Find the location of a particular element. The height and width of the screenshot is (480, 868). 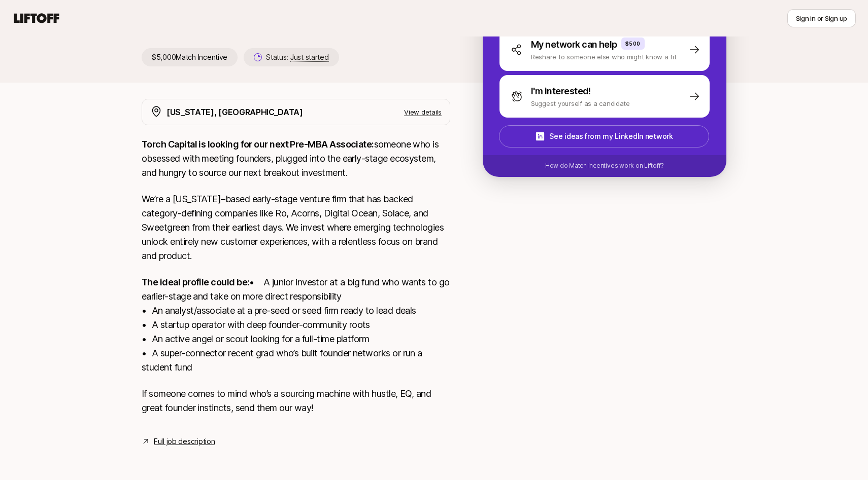

p: Status: is located at coordinates (297, 57).